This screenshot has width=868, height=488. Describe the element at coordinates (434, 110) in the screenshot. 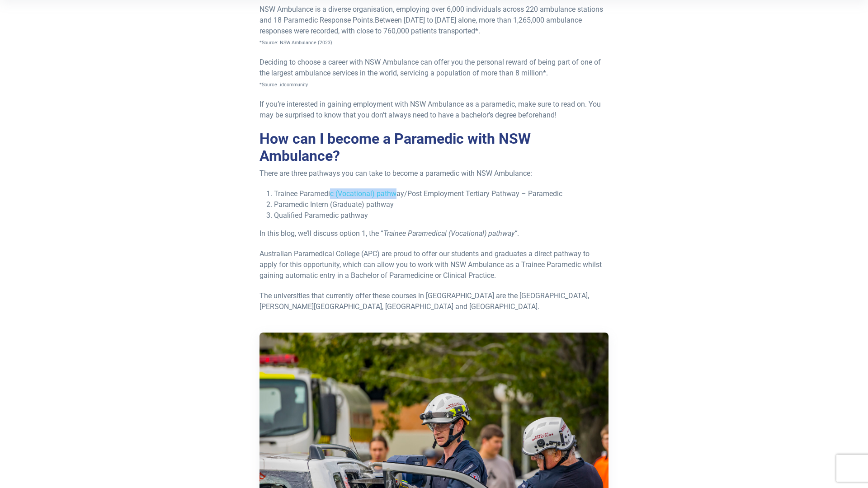

I see `p: If you’re interested in gaining employment with NSW Ambulance as a paramedic, make sure to read o...` at that location.